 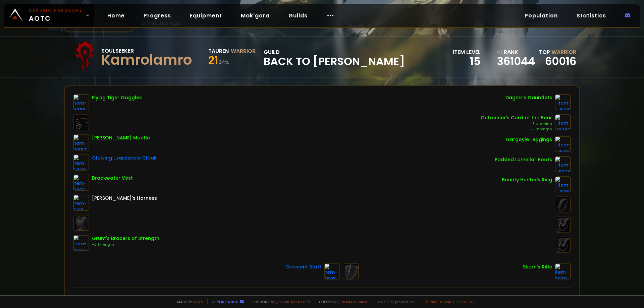 What do you see at coordinates (523, 160) in the screenshot?
I see `div: Padded Lamellar Boots` at bounding box center [523, 160].